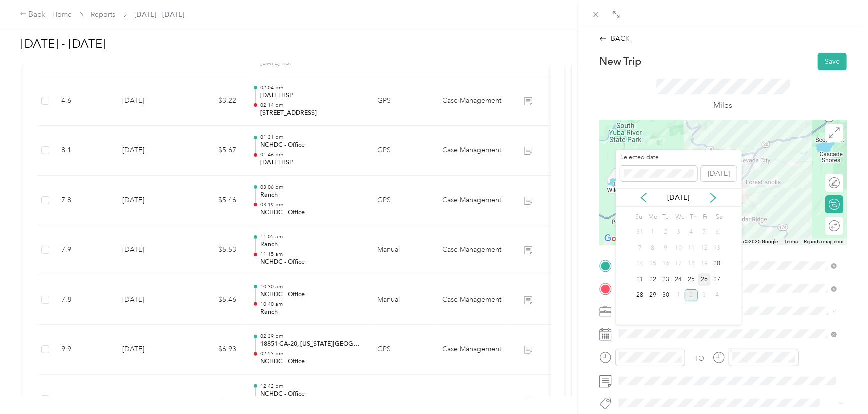 This screenshot has width=868, height=414. Describe the element at coordinates (706, 218) in the screenshot. I see `div: Fr` at that location.